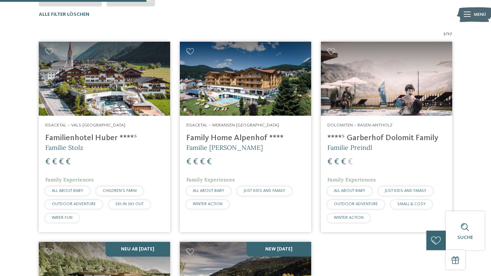 Image resolution: width=491 pixels, height=276 pixels. Describe the element at coordinates (120, 191) in the screenshot. I see `span: CHILDREN’S FARM` at that location.